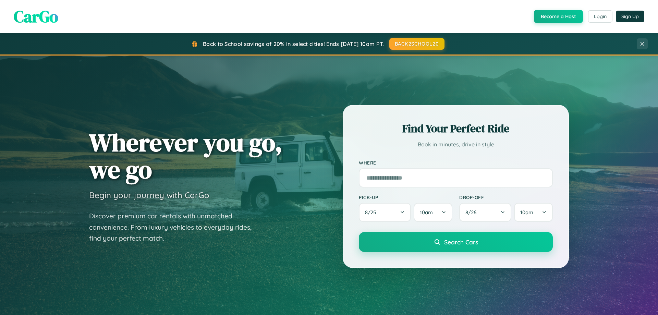 Image resolution: width=658 pixels, height=315 pixels. I want to click on label: Pick-up, so click(406, 197).